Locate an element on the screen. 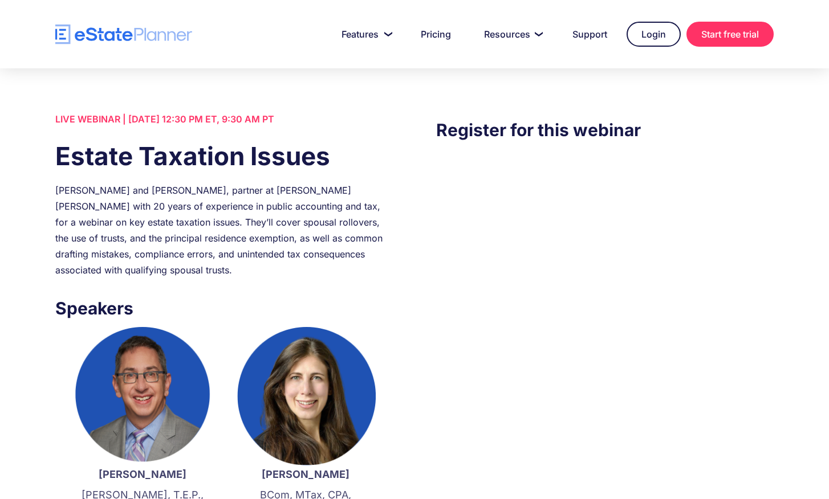  a: Features is located at coordinates (364, 34).